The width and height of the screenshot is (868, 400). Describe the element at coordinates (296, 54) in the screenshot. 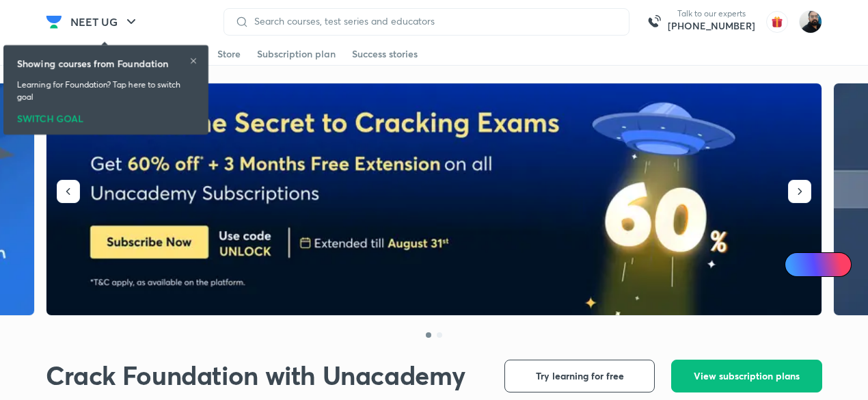

I see `div: Subscription plan` at that location.